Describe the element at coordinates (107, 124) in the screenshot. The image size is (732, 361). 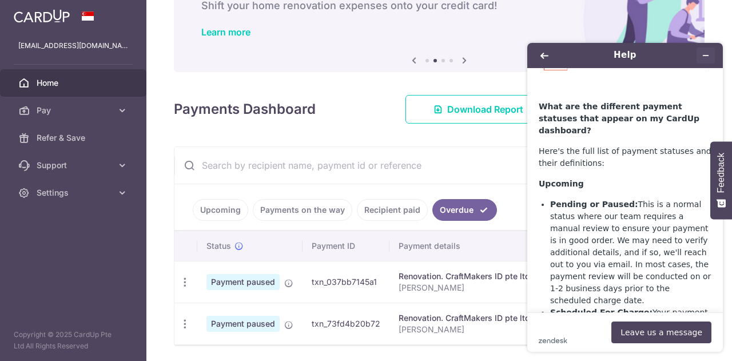
I see `p: Here's the full list of payment statuses and their definitions:` at that location.